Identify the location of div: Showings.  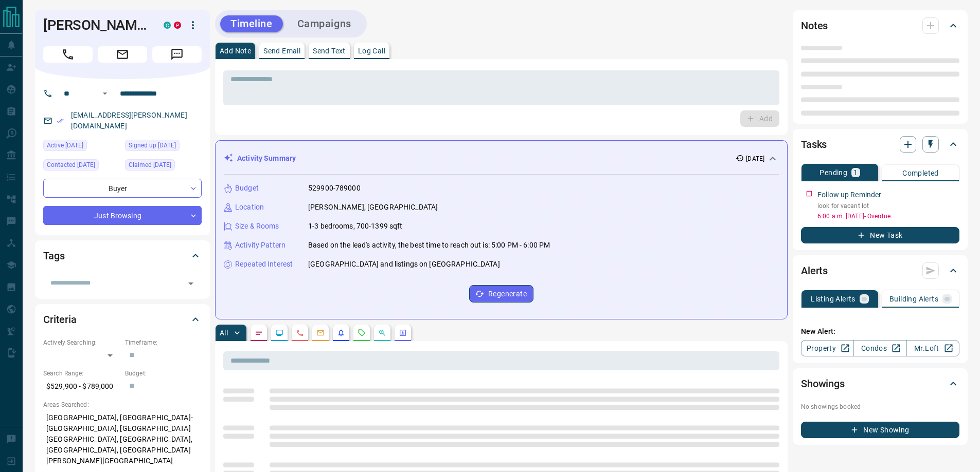
(880, 384).